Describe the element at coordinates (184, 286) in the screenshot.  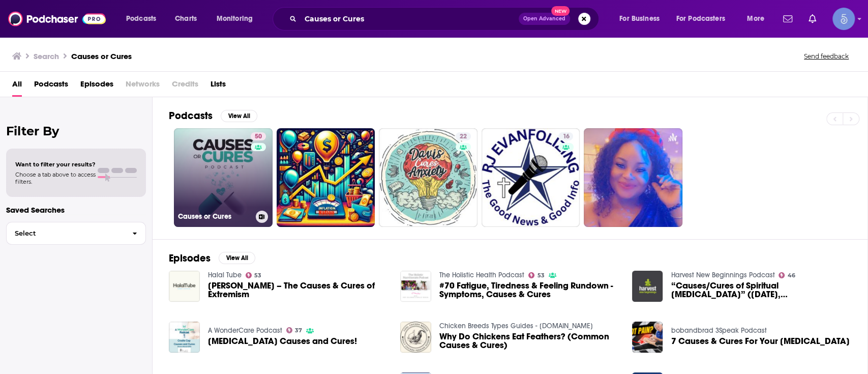
I see `img: Faraz Rabbani – The Causes & Cures of Extremism` at that location.